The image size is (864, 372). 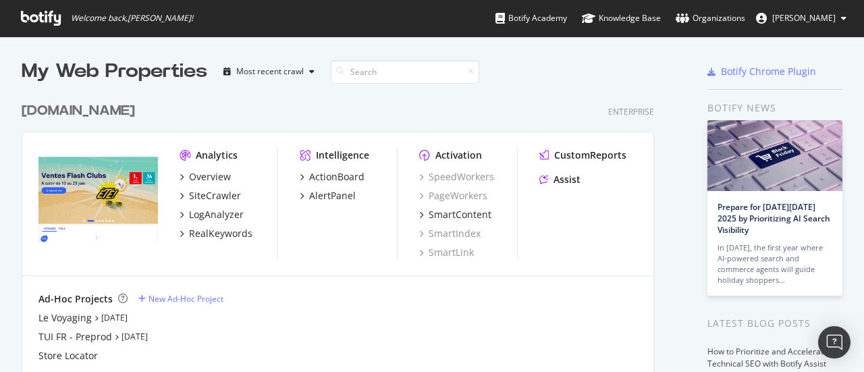 I want to click on div: Le Voyaging, so click(x=65, y=318).